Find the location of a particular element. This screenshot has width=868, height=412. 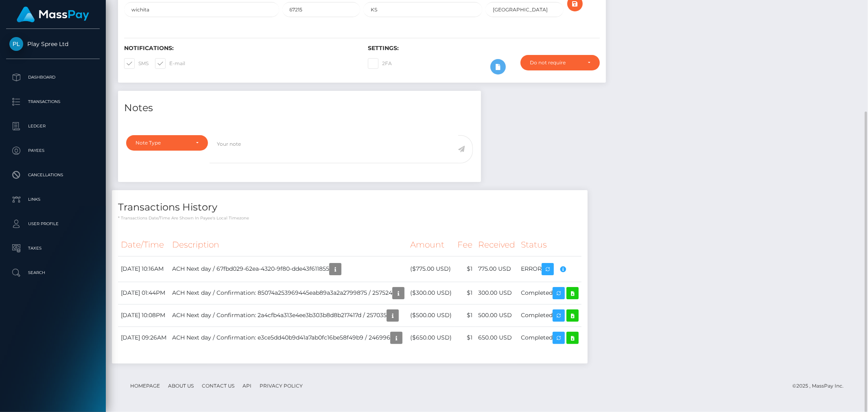

a: Payees is located at coordinates (53, 150).